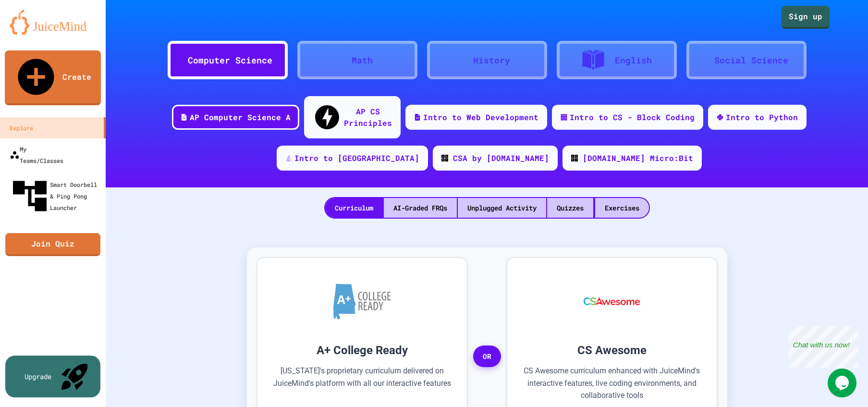 This screenshot has height=407, width=868. What do you see at coordinates (487, 356) in the screenshot?
I see `span: OR` at bounding box center [487, 356].